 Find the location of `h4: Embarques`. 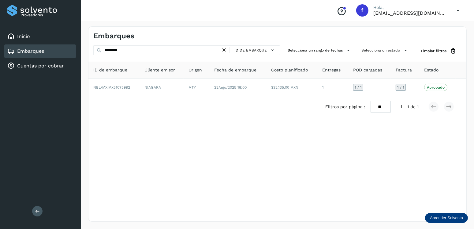

h4: Embarques is located at coordinates (114, 36).